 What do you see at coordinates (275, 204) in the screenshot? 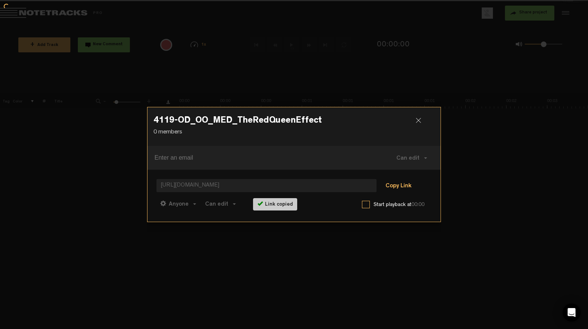
I see `div: Link copied` at bounding box center [275, 204].